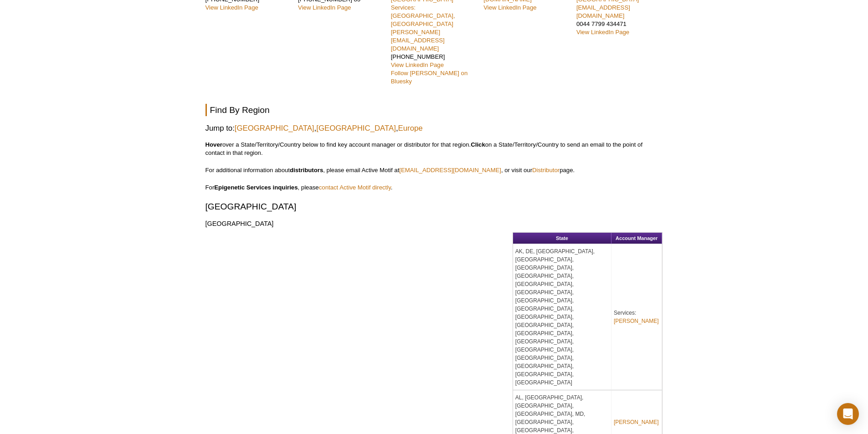 The image size is (868, 434). What do you see at coordinates (434, 170) in the screenshot?
I see `p: For additional information about , please email Active Motif at , or visit our page.` at bounding box center [434, 170].